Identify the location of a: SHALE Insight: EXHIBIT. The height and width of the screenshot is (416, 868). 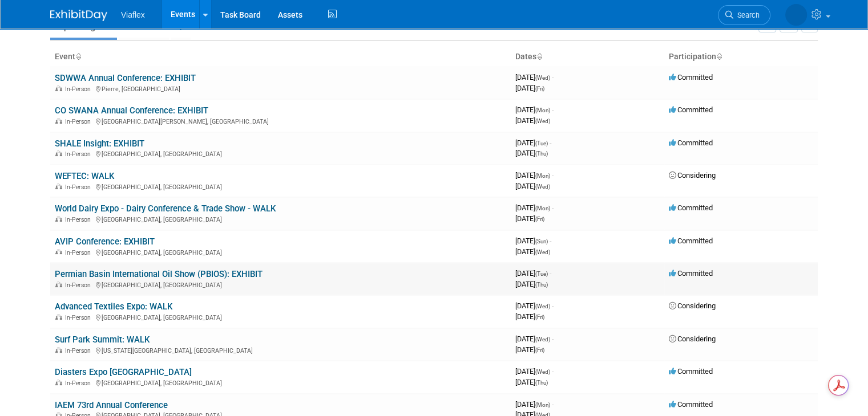
(99, 143).